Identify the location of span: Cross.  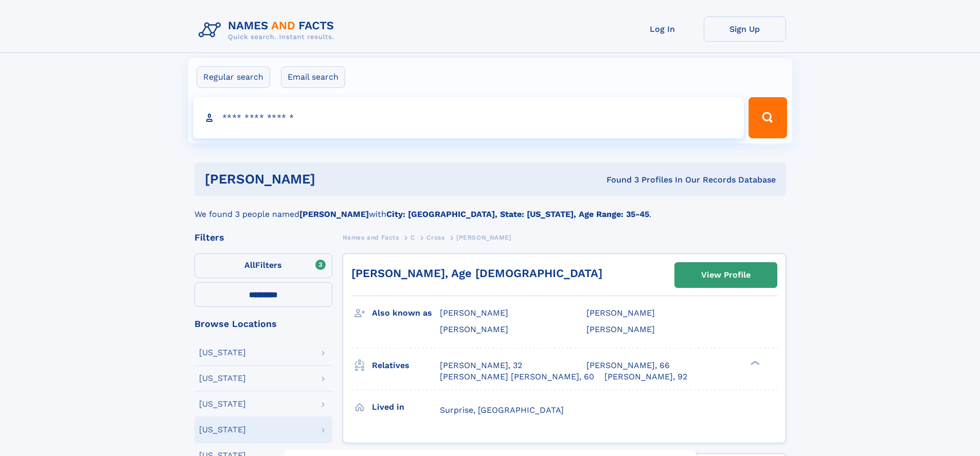
(435, 238).